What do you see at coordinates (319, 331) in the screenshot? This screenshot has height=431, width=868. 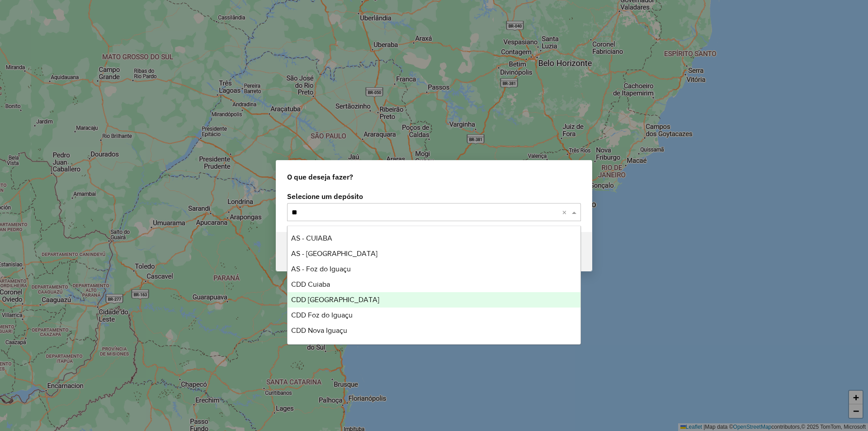 I see `span: CDD Nova Iguaçu` at bounding box center [319, 331].